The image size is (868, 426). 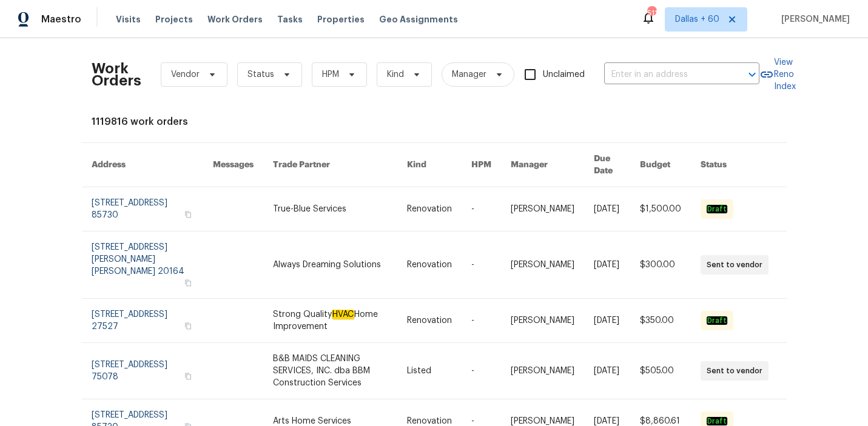 I want to click on td: Strong Quality Home Improvement, so click(x=330, y=320).